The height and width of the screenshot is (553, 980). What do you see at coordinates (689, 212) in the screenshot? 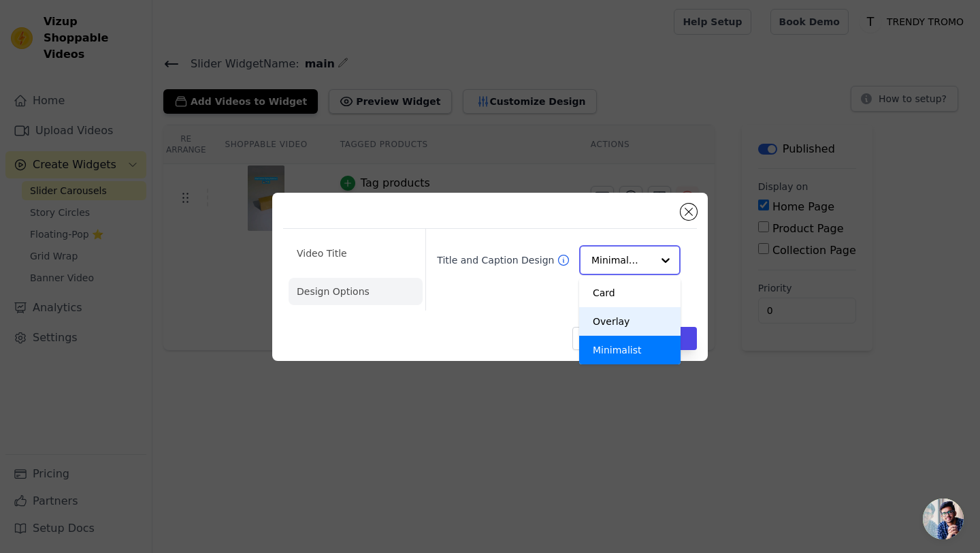
I see `button: Close modal` at bounding box center [689, 212].